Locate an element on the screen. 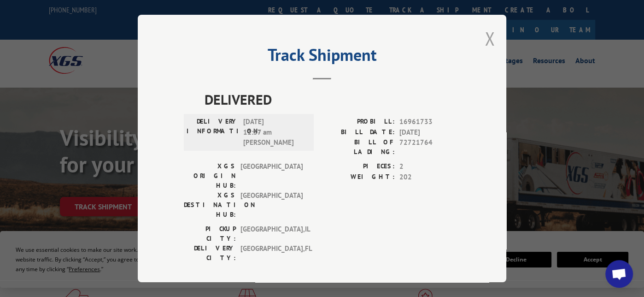 This screenshot has height=297, width=644. span: 2 is located at coordinates (430, 166).